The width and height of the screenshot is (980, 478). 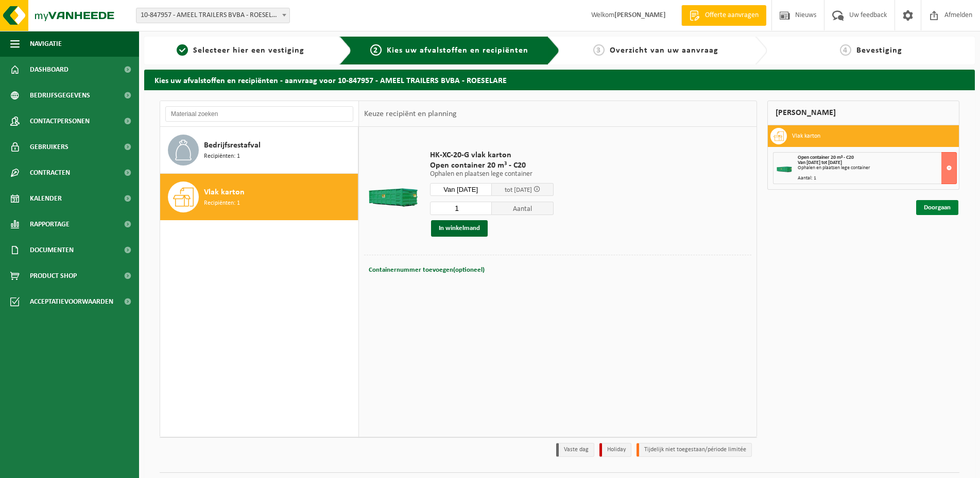 I want to click on span: Bevestiging, so click(x=879, y=51).